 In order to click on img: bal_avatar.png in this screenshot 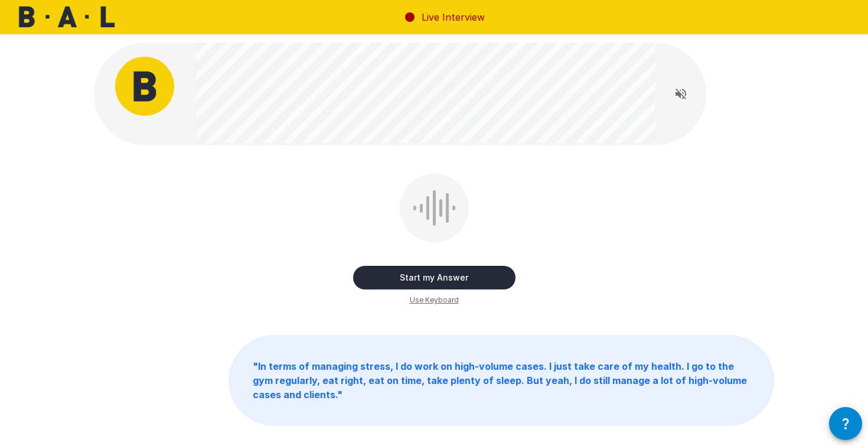, I will do `click(144, 86)`.